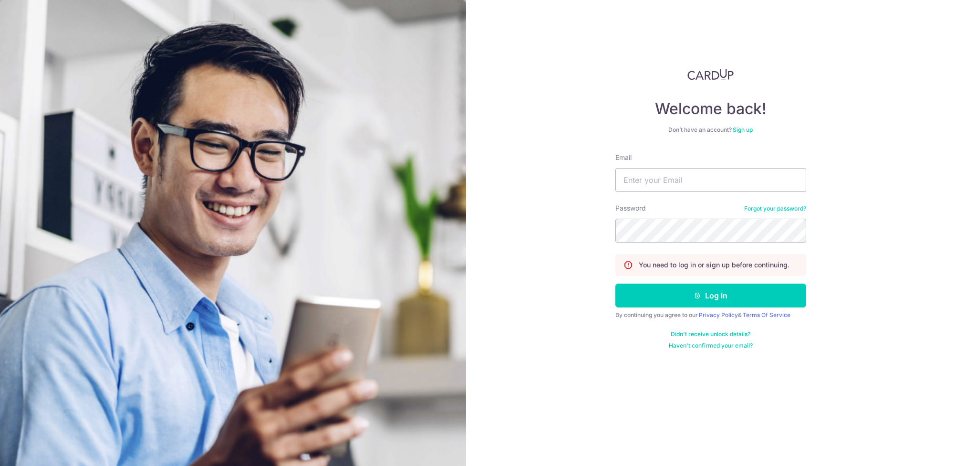 Image resolution: width=955 pixels, height=466 pixels. I want to click on div: By continuing you agree to our &, so click(711, 315).